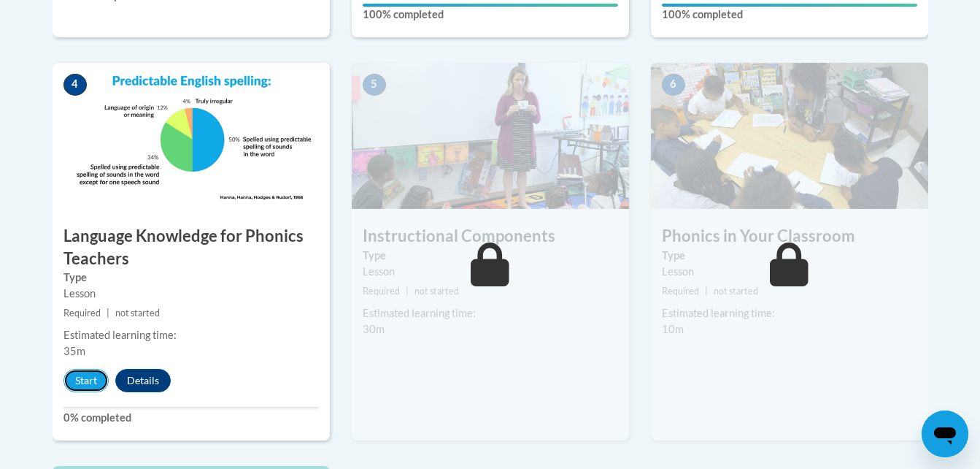 The height and width of the screenshot is (469, 980). What do you see at coordinates (674, 85) in the screenshot?
I see `span: 6` at bounding box center [674, 85].